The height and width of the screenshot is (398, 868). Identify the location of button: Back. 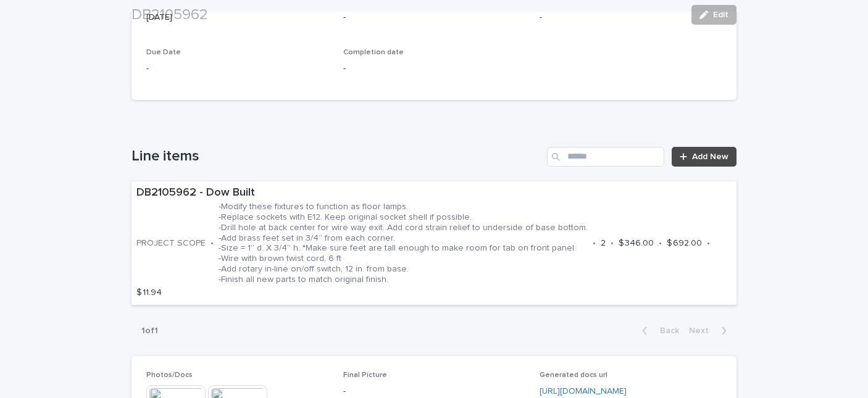
(658, 331).